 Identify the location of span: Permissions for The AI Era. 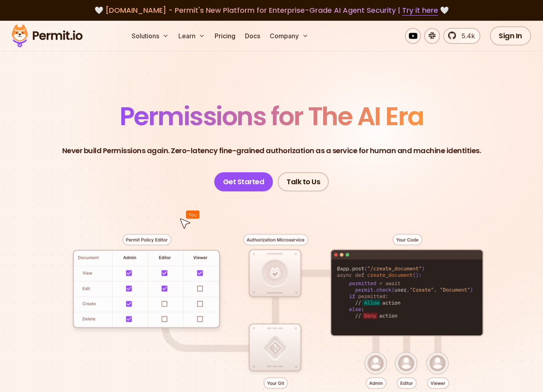
(272, 116).